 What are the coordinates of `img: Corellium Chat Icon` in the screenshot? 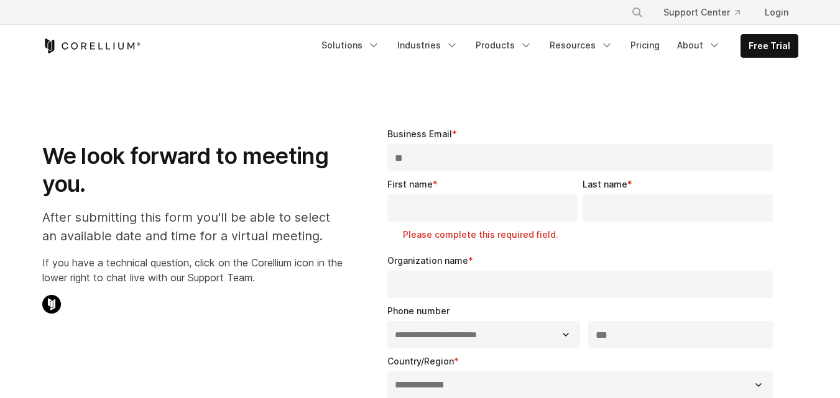 It's located at (52, 305).